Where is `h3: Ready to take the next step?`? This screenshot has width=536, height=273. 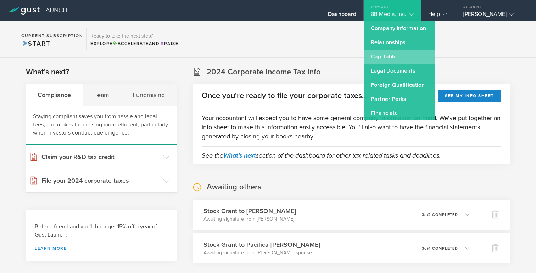
h3: Ready to take the next step? is located at coordinates (134, 36).